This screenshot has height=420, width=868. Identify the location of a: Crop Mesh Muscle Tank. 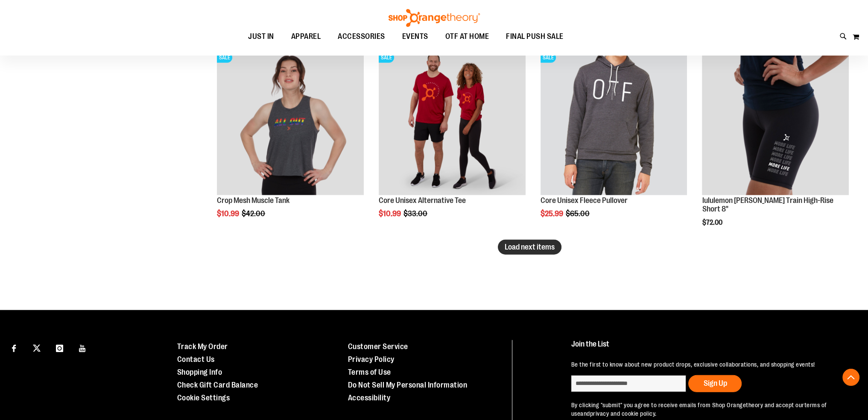
(254, 201).